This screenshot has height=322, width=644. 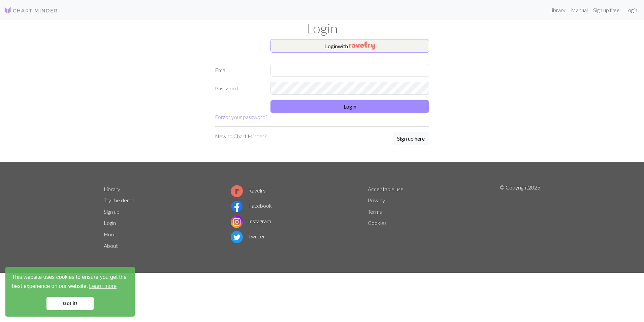 I want to click on img: Instagram logo, so click(x=237, y=222).